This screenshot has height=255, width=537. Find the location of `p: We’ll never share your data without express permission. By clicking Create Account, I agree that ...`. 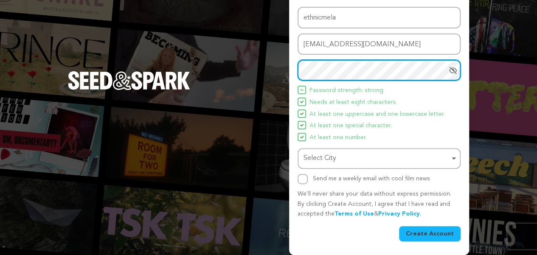

p: We’ll never share your data without express permission. By clicking Create Account, I agree that ... is located at coordinates (379, 204).